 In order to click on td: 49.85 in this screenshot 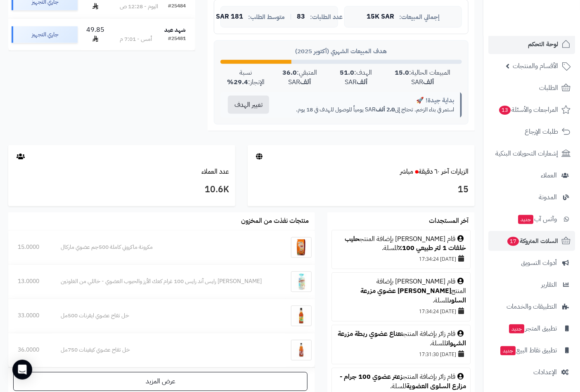, I will do `click(95, 35)`.